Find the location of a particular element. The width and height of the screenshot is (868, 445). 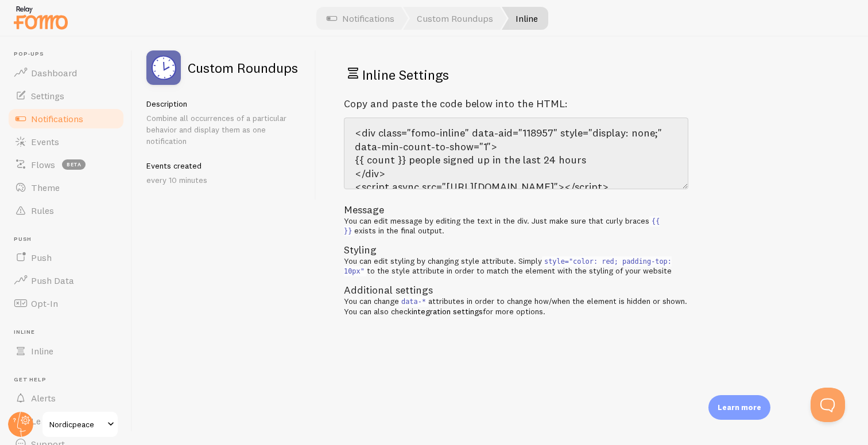

span: Get Help is located at coordinates (69, 380).